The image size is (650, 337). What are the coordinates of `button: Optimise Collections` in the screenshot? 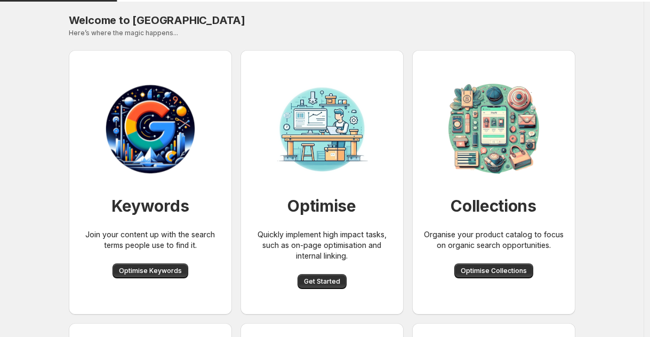 It's located at (493, 271).